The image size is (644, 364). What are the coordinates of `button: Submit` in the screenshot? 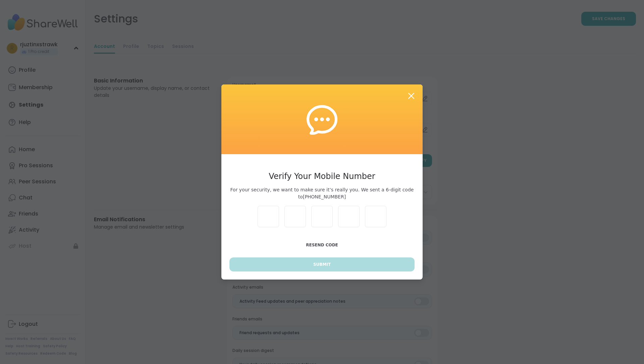 It's located at (322, 264).